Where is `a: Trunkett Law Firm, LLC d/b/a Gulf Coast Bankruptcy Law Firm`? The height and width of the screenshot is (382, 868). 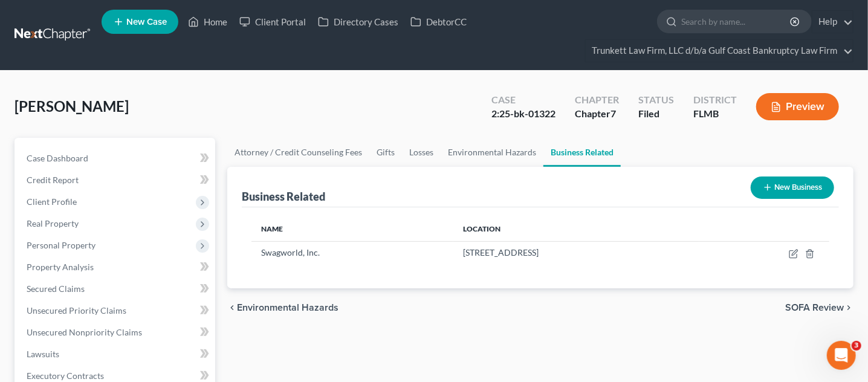 a: Trunkett Law Firm, LLC d/b/a Gulf Coast Bankruptcy Law Firm is located at coordinates (719, 51).